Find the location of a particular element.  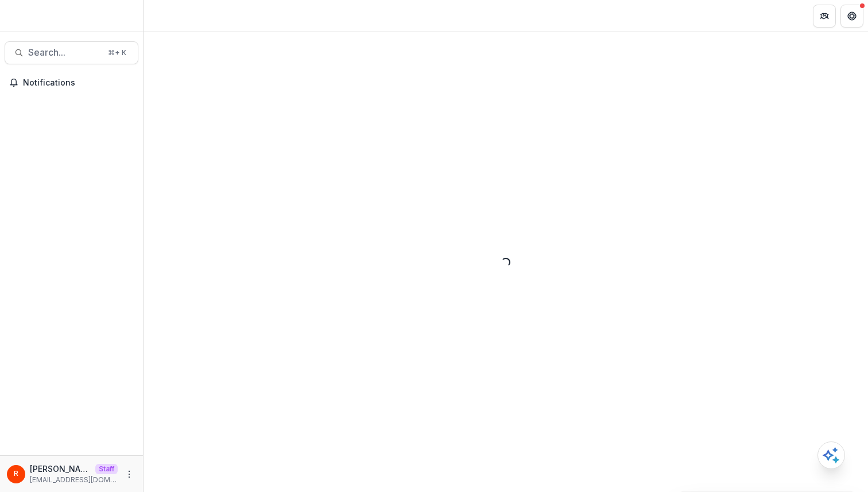

div: Raj is located at coordinates (16, 473).